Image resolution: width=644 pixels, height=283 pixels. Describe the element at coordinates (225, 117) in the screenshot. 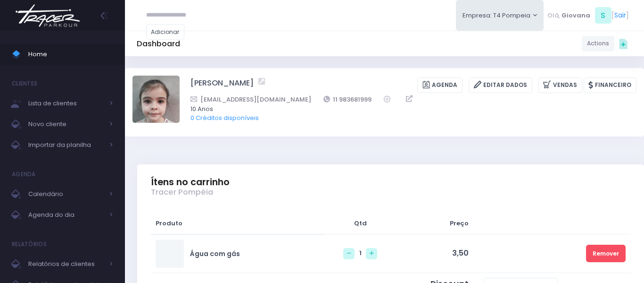

I see `a: 0 Créditos disponíveis` at that location.